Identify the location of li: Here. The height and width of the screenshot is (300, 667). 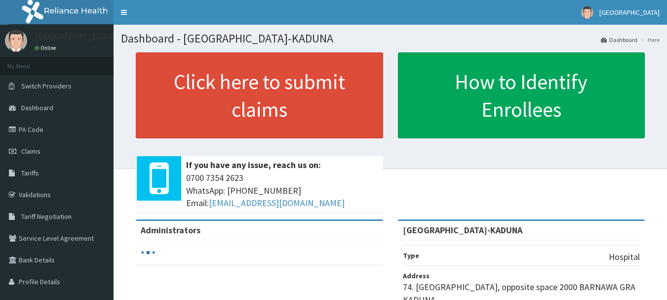
(648, 39).